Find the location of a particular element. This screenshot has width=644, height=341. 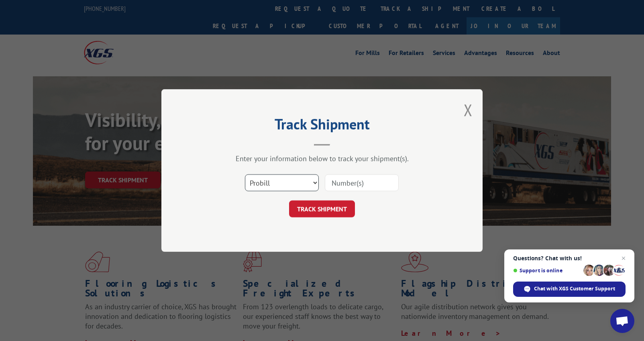

div: Open chat is located at coordinates (622, 321).